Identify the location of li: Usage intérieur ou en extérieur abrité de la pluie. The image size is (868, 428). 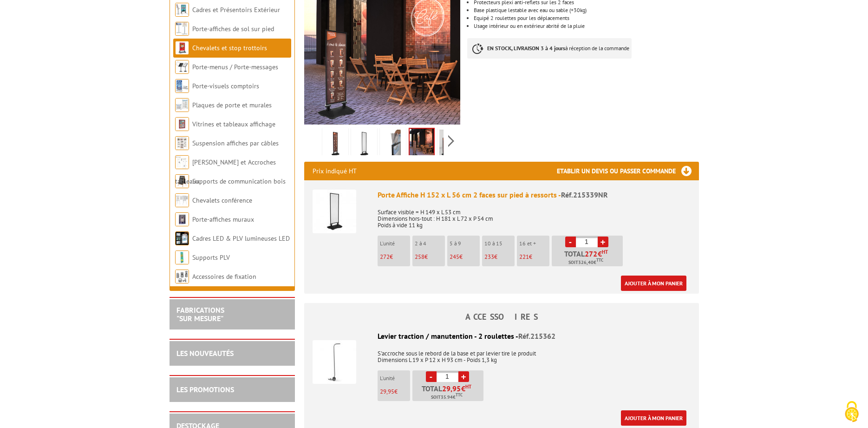
(586, 26).